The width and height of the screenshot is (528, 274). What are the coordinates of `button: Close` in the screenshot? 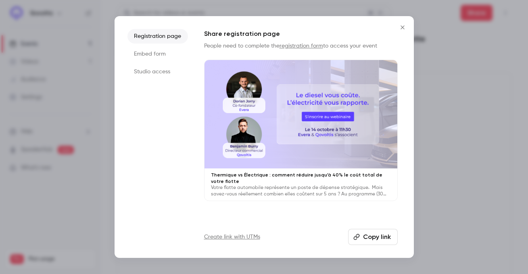 It's located at (403, 27).